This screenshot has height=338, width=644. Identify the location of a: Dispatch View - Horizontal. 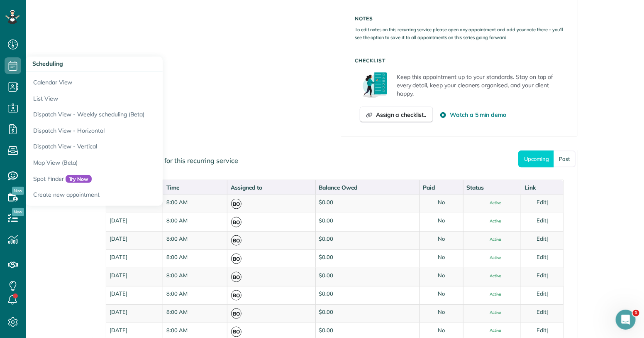
(129, 131).